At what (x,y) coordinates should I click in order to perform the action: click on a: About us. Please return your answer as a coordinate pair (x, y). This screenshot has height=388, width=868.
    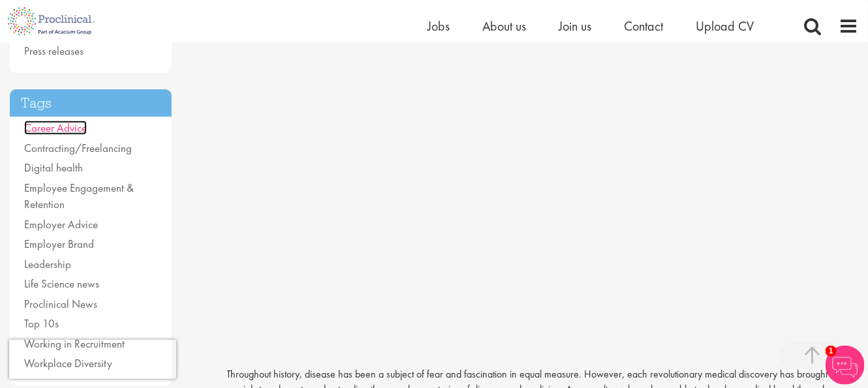
    Looking at the image, I should click on (504, 26).